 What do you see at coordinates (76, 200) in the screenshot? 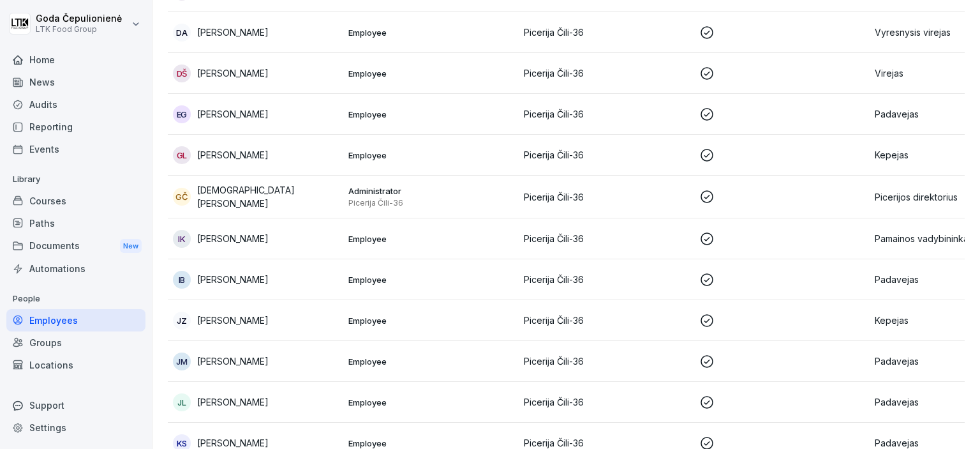
I see `a: Courses` at bounding box center [76, 200].